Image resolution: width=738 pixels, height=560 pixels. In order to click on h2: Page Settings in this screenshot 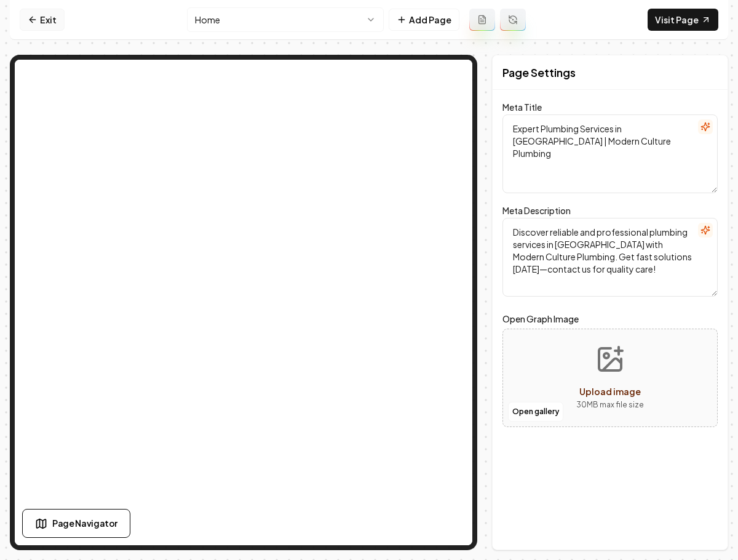, I will do `click(538, 73)`.